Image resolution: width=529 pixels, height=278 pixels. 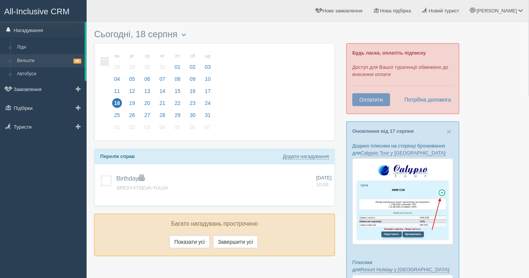 What do you see at coordinates (147, 93) in the screenshot?
I see `a: 13` at bounding box center [147, 93].